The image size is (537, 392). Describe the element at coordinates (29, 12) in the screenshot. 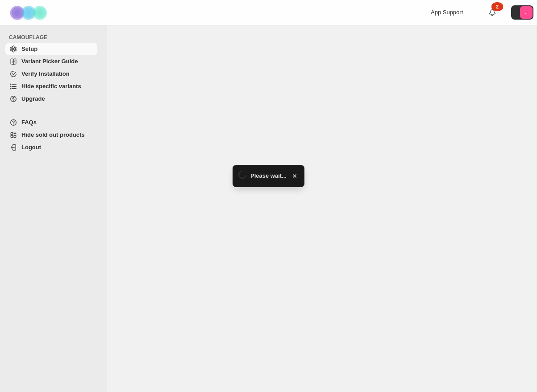

I see `img: Camouflage` at that location.